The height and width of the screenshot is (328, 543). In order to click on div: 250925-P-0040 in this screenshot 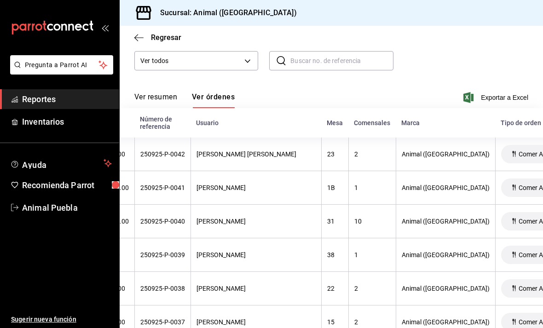, I will do `click(163, 221)`.